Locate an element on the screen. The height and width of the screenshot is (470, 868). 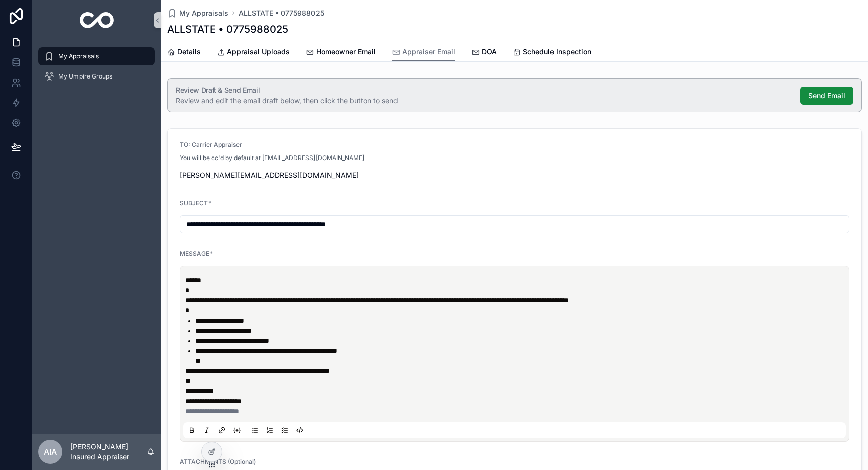
button: Send Email is located at coordinates (827, 96).